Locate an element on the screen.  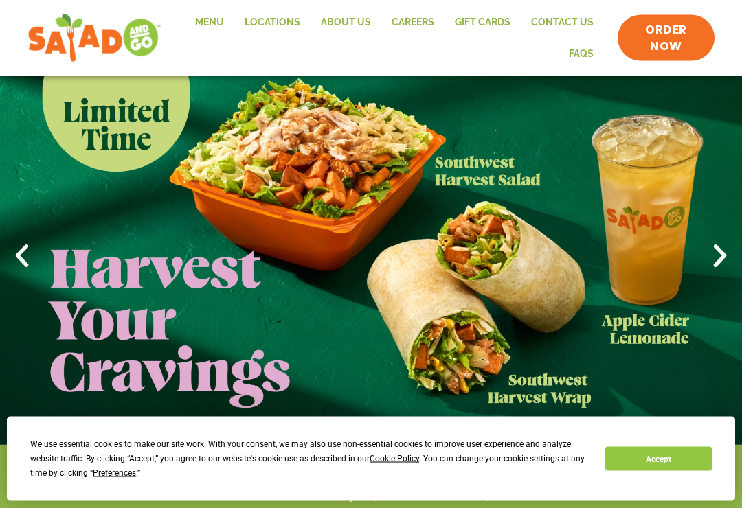
div: Cookie Consent Prompt is located at coordinates (371, 459).